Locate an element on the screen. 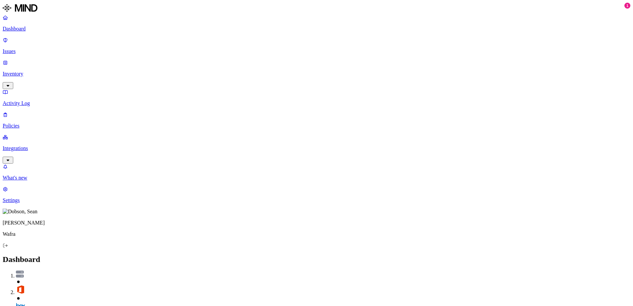  p: Settings is located at coordinates (316, 200).